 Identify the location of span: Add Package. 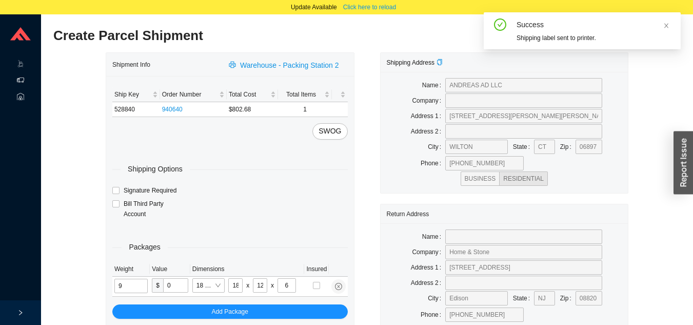
(230, 311).